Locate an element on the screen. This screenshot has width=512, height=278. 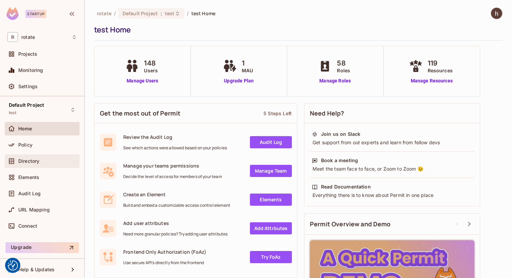
span: Audit Log is located at coordinates (29, 194).